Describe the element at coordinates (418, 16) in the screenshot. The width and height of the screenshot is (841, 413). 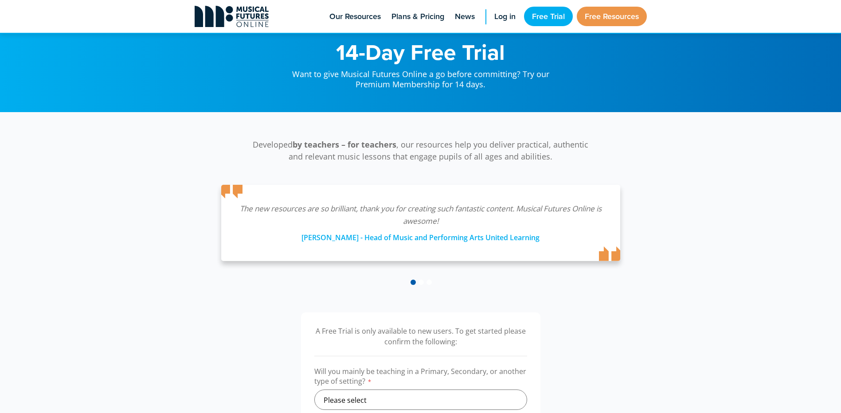
I see `span: Plans & Pricing` at that location.